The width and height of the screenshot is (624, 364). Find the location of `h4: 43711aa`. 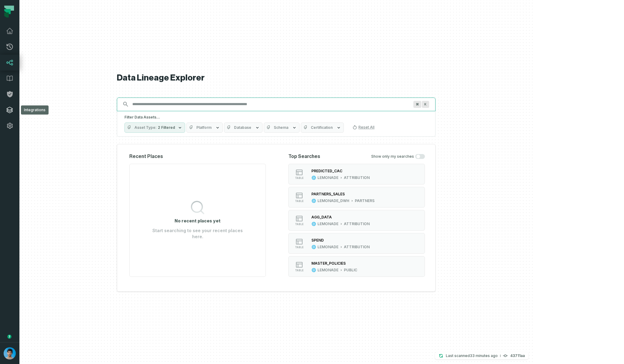

h4: 43711aa is located at coordinates (518, 356).